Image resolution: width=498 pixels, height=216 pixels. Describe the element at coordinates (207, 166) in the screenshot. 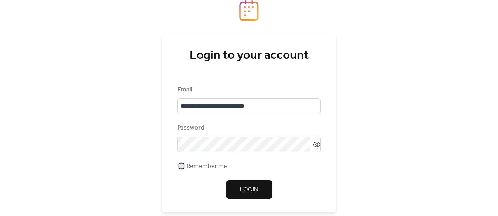

I see `span: Remember me` at that location.